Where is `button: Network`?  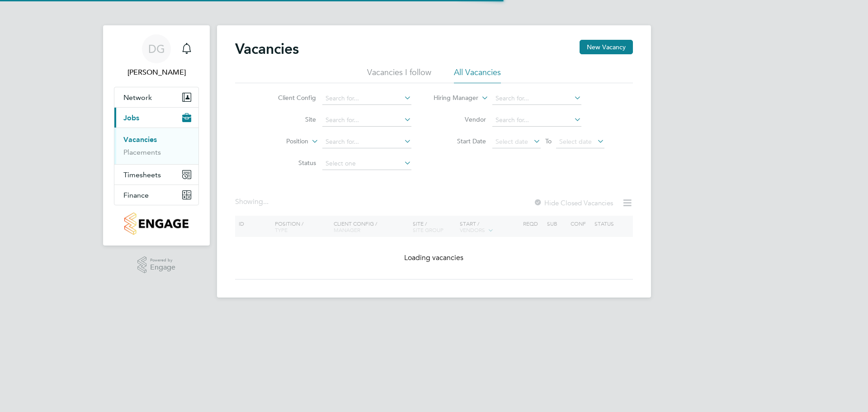
button: Network is located at coordinates (157, 97).